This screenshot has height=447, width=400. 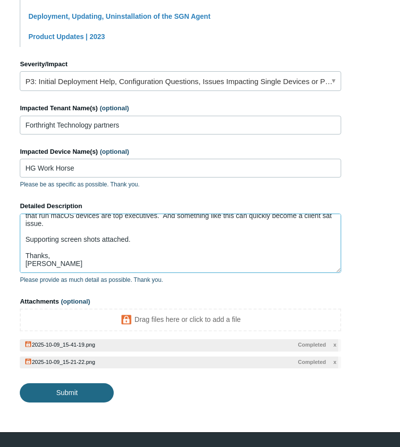 I want to click on p: Please be as specific as possible. Thank you., so click(x=181, y=185).